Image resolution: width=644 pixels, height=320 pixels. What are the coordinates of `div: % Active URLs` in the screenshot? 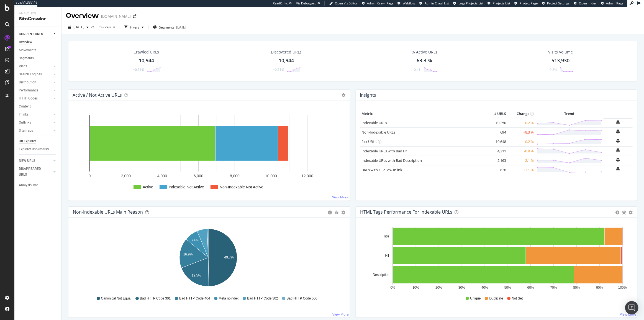 It's located at (424, 52).